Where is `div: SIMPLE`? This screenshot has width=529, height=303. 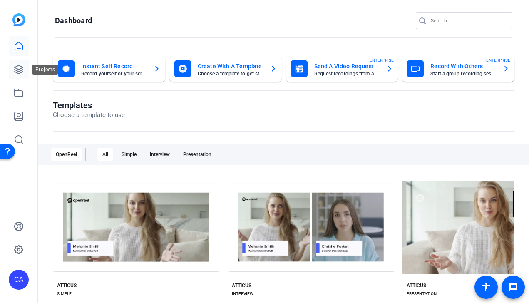 div: SIMPLE is located at coordinates (64, 294).